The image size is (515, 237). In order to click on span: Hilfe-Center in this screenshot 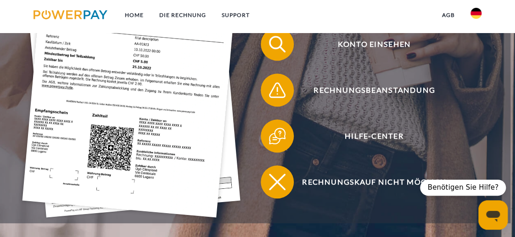, I will do `click(374, 136)`.